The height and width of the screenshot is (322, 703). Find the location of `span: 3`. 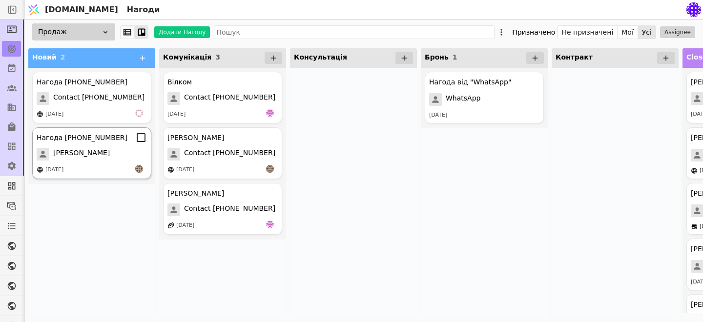

span: 3 is located at coordinates (218, 57).